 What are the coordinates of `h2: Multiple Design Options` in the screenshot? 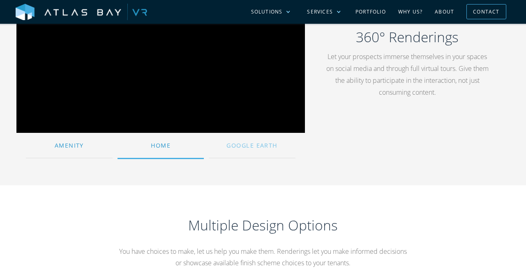 It's located at (263, 225).